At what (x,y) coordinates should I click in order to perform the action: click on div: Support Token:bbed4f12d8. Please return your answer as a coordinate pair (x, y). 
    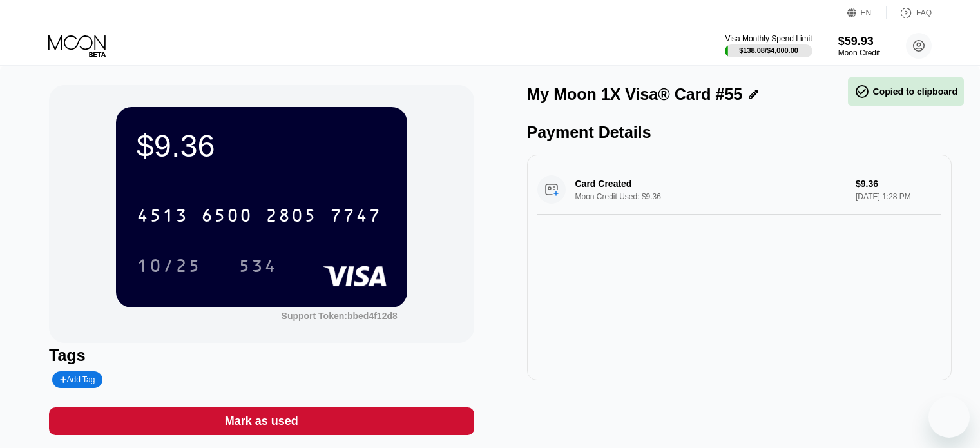
    Looking at the image, I should click on (339, 316).